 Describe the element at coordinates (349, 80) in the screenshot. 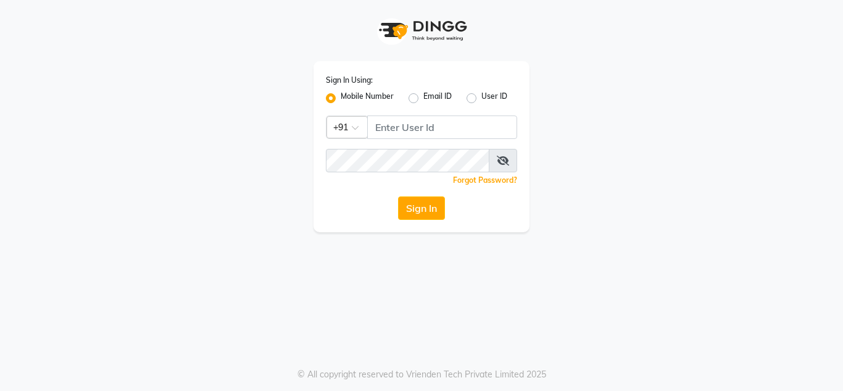

I see `label: Sign In Using:` at that location.